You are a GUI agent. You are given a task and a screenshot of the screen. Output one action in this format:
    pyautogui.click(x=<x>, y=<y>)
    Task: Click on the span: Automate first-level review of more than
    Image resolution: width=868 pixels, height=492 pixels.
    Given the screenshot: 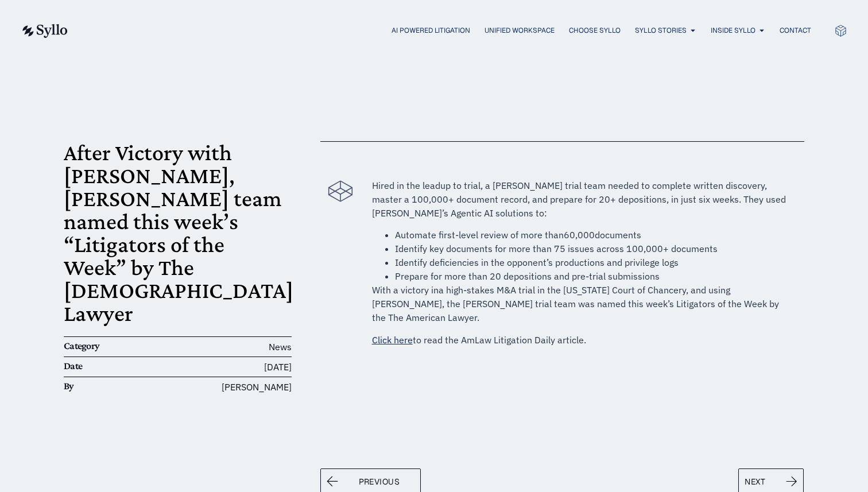 What is the action you would take?
    pyautogui.click(x=479, y=235)
    